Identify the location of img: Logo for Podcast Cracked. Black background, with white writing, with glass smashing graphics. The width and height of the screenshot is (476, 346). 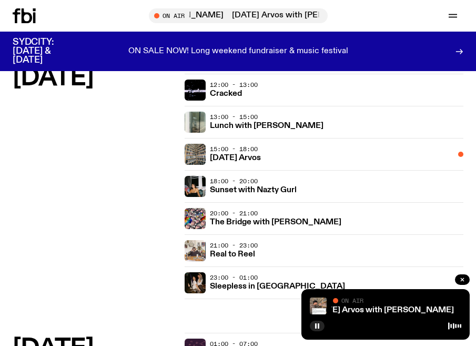
(195, 90).